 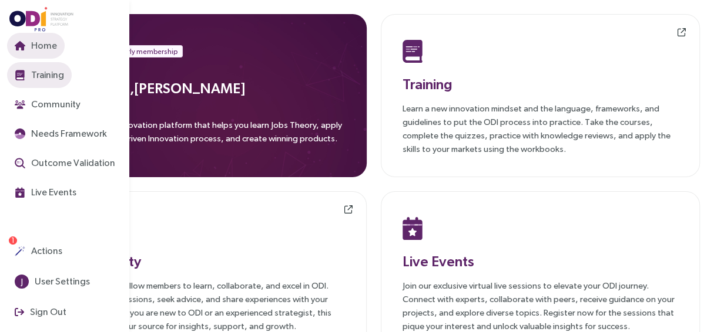 I want to click on h3: Training, so click(x=540, y=84).